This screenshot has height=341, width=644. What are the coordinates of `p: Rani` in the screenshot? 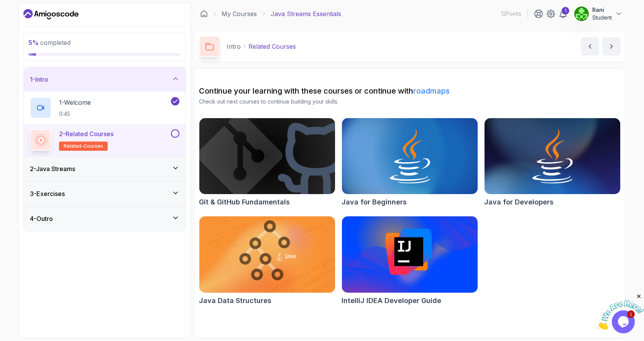 It's located at (602, 10).